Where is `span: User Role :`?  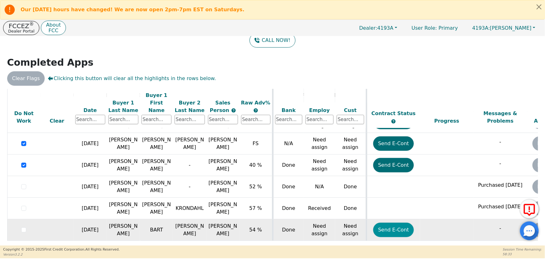 span: User Role : is located at coordinates (424, 28).